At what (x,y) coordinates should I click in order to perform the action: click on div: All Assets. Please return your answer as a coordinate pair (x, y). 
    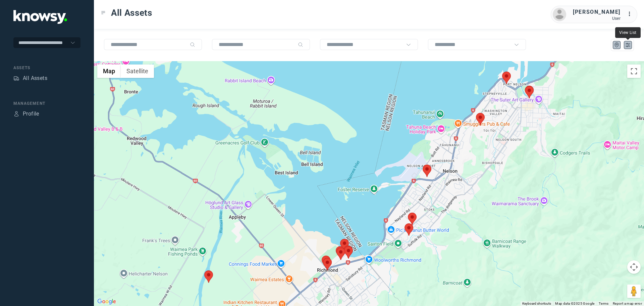
    Looking at the image, I should click on (35, 78).